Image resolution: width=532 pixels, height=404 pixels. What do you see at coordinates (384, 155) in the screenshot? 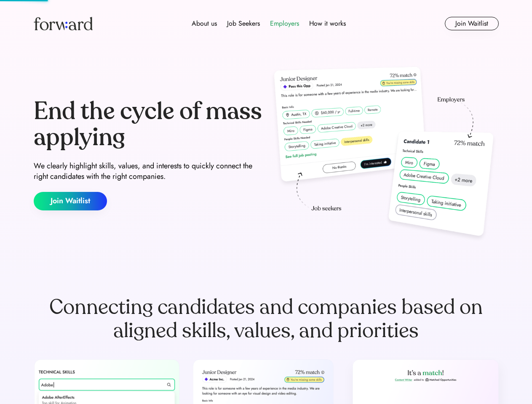
I see `img: hero-image.png` at bounding box center [384, 155].